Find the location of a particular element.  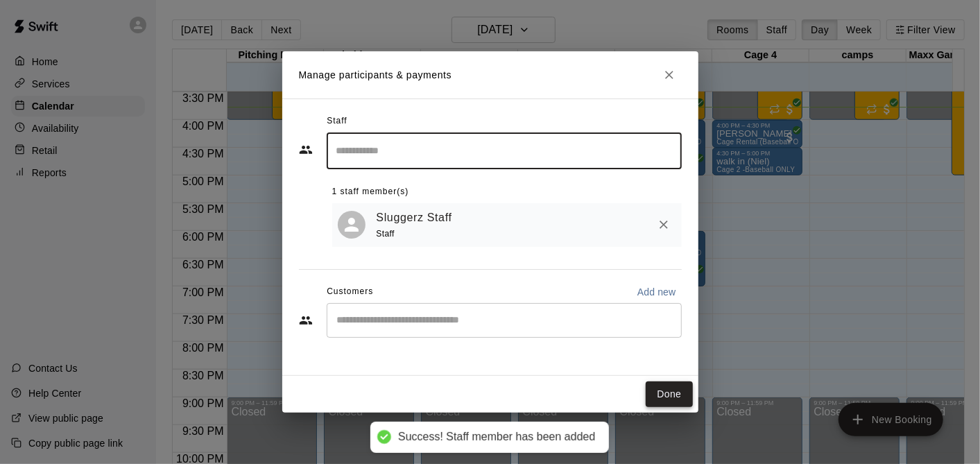

p: Manage participants & payments is located at coordinates (375, 75).